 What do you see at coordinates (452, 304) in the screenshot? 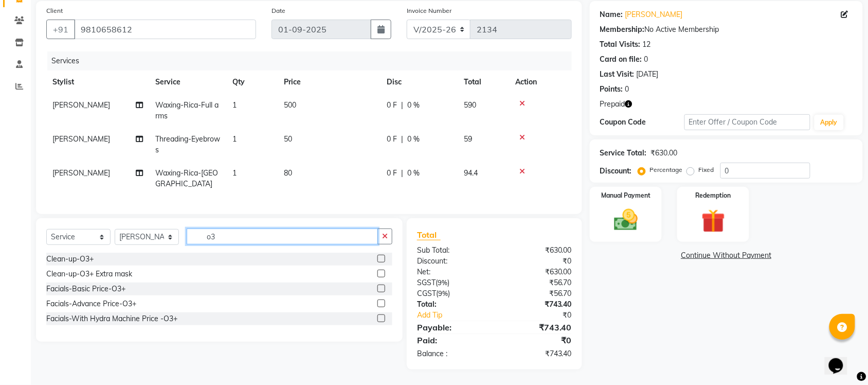
I see `div: Total:` at bounding box center [452, 304].